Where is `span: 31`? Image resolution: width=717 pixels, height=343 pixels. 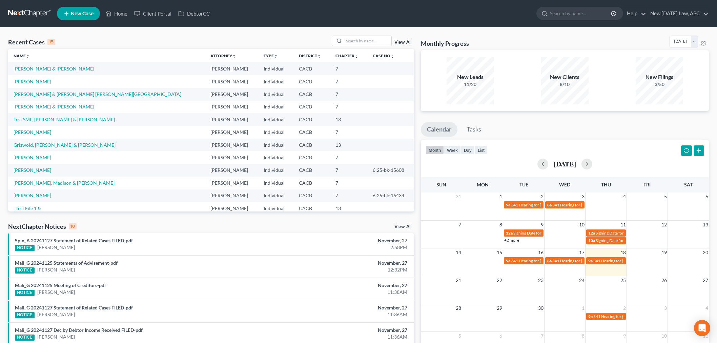
span: 31 is located at coordinates (459, 197).